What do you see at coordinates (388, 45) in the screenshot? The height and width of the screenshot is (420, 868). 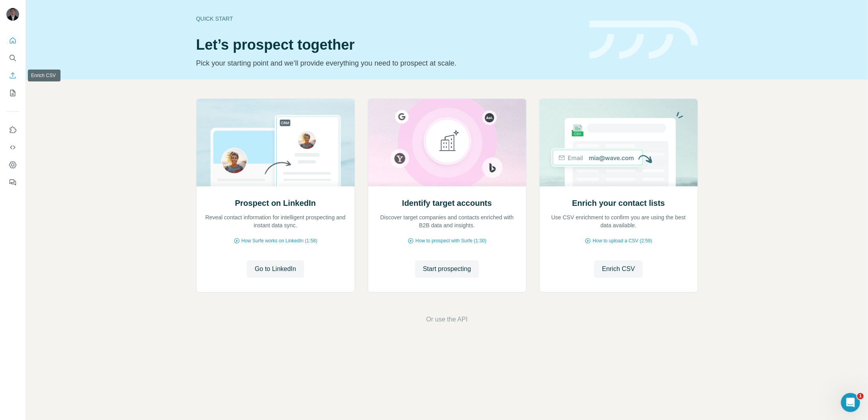 I see `h1: Let’s prospect together` at bounding box center [388, 45].